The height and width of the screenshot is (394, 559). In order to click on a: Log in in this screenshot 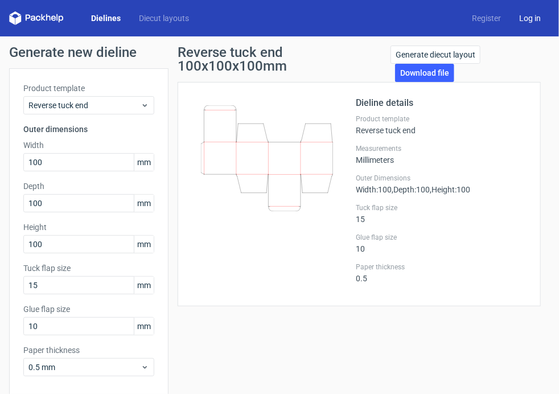, I will do `click(530, 18)`.